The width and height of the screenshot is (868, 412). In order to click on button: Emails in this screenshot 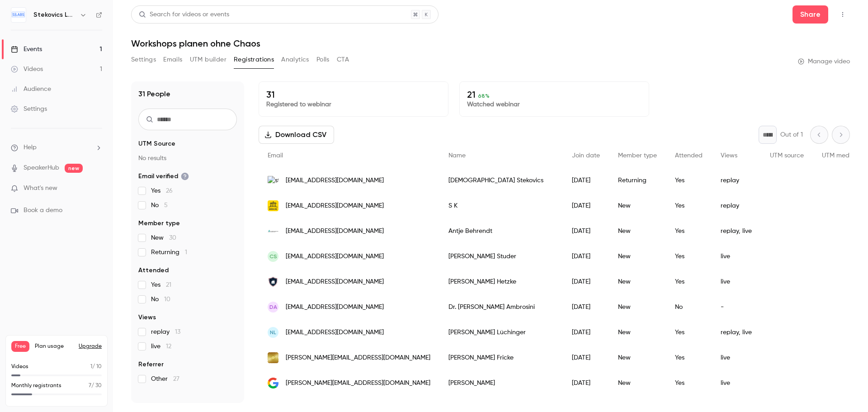, I will do `click(172, 60)`.